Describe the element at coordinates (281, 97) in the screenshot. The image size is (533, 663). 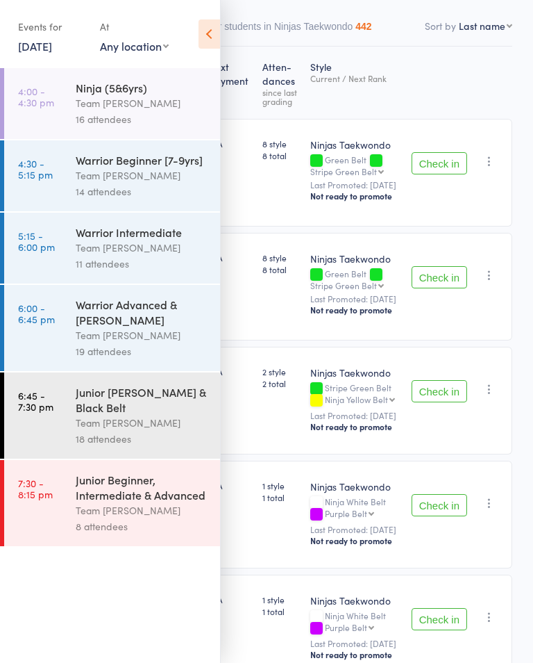
I see `div: since last grading` at that location.